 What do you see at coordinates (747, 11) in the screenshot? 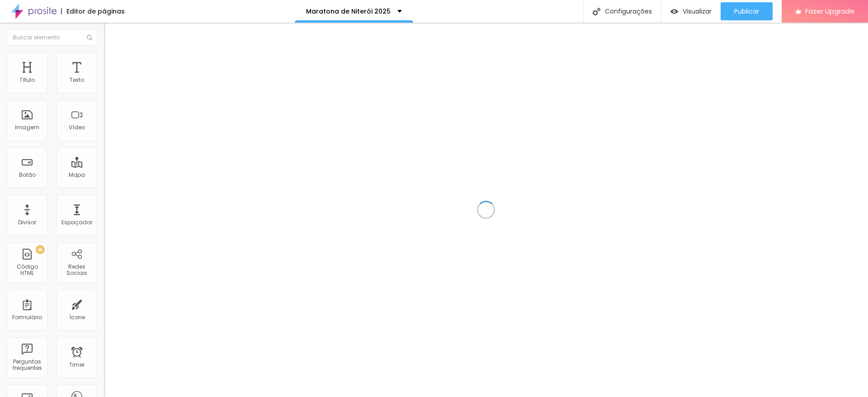
I see `button: Publicar` at bounding box center [747, 11].